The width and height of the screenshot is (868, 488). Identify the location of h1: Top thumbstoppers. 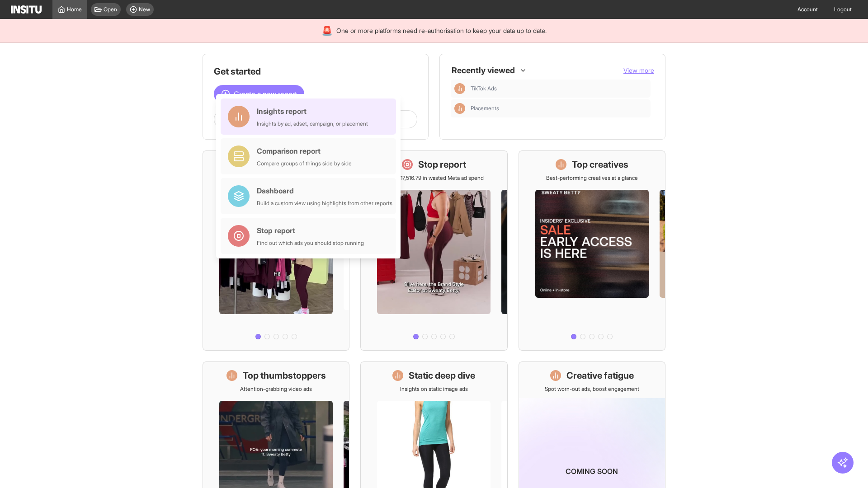
(285, 376).